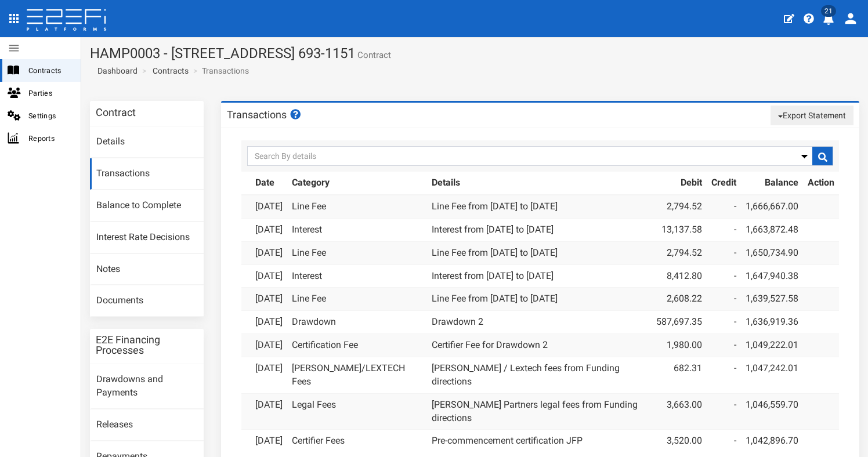 This screenshot has height=457, width=868. I want to click on input: Search By details, so click(540, 156).